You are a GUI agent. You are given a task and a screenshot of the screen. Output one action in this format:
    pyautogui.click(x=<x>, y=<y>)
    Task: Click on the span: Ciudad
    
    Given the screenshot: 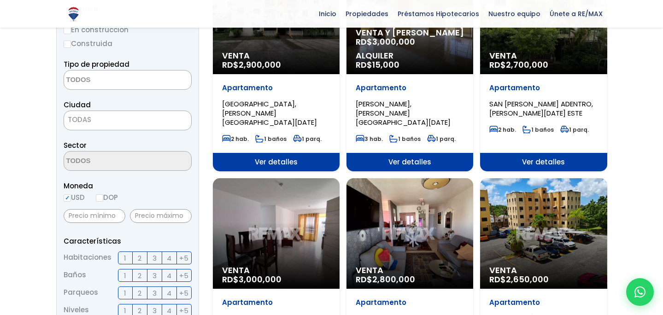 What is the action you would take?
    pyautogui.click(x=77, y=105)
    